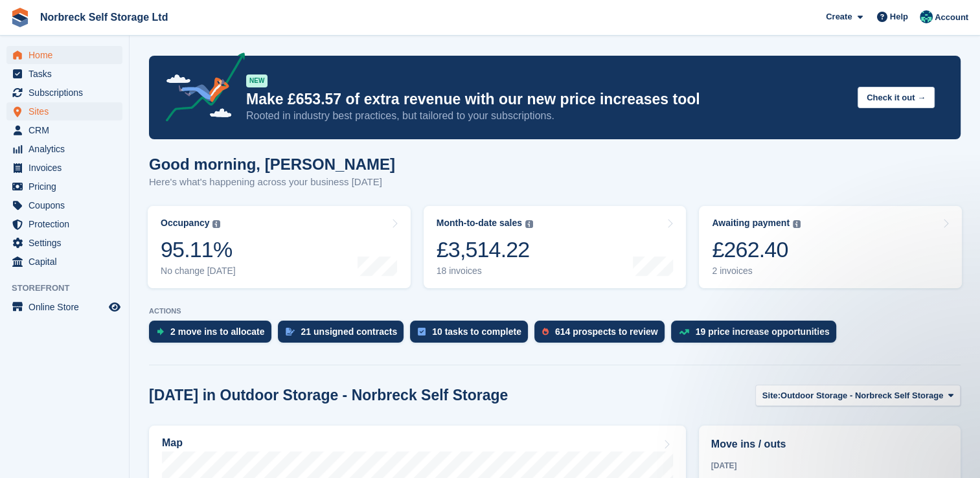 The width and height of the screenshot is (980, 478). Describe the element at coordinates (479, 223) in the screenshot. I see `div: Month-to-date sales` at that location.